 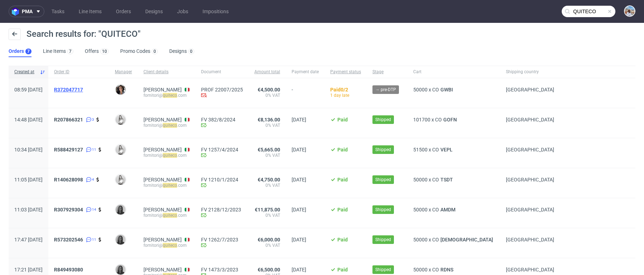 What do you see at coordinates (222, 240) in the screenshot?
I see `a: FV 1262/7/2023` at bounding box center [222, 240].